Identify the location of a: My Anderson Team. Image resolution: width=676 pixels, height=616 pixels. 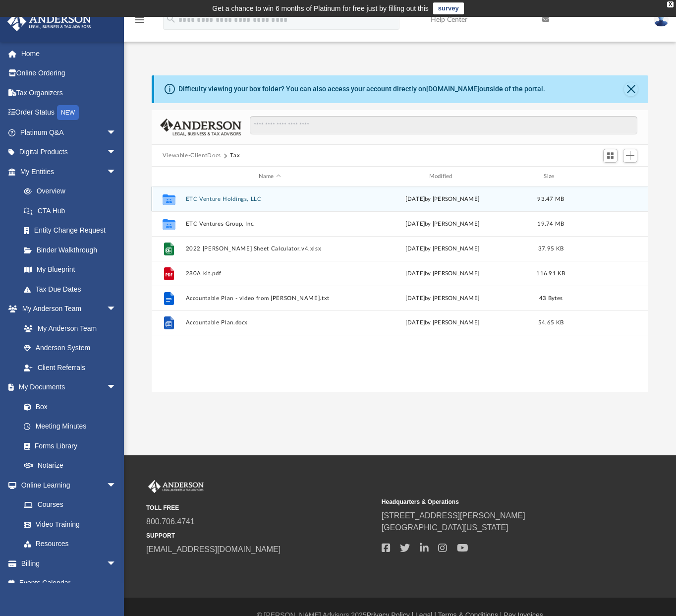
(68, 328).